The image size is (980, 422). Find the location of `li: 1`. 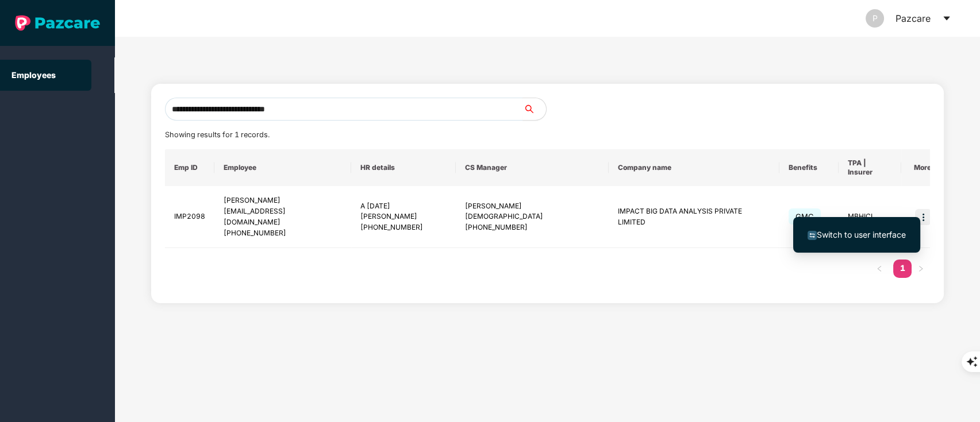

li: 1 is located at coordinates (903, 269).